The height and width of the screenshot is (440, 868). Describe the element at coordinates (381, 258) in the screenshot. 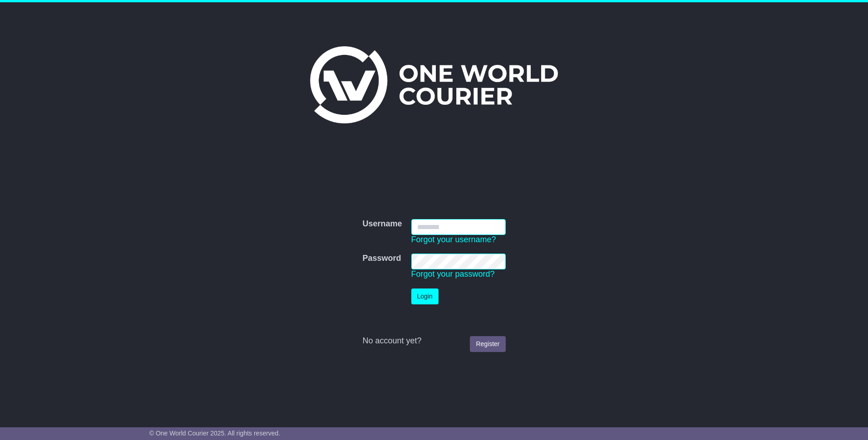

I see `label: Password` at that location.